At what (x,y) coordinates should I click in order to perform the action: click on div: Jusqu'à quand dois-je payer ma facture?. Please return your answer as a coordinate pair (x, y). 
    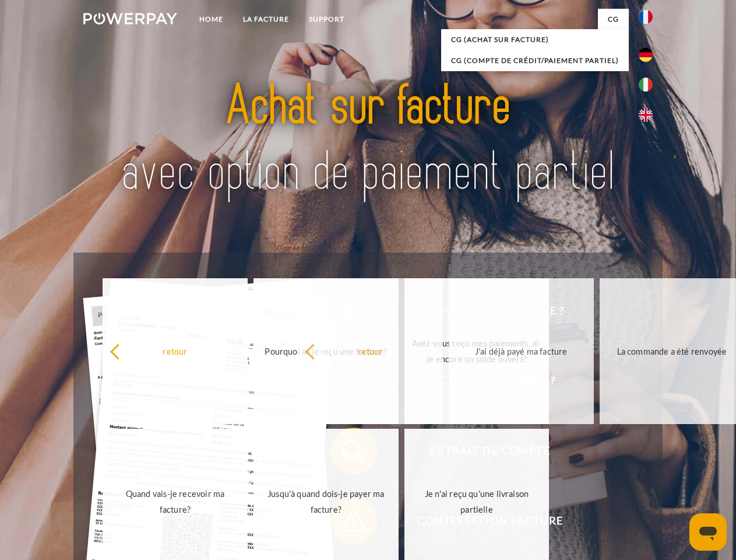
    Looking at the image, I should click on (326, 502).